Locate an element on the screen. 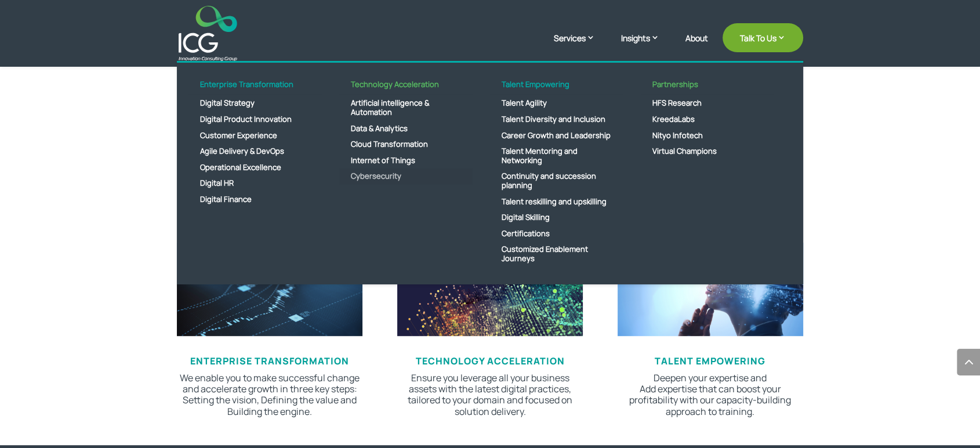 This screenshot has height=448, width=980. a: Digital Finance is located at coordinates (255, 199).